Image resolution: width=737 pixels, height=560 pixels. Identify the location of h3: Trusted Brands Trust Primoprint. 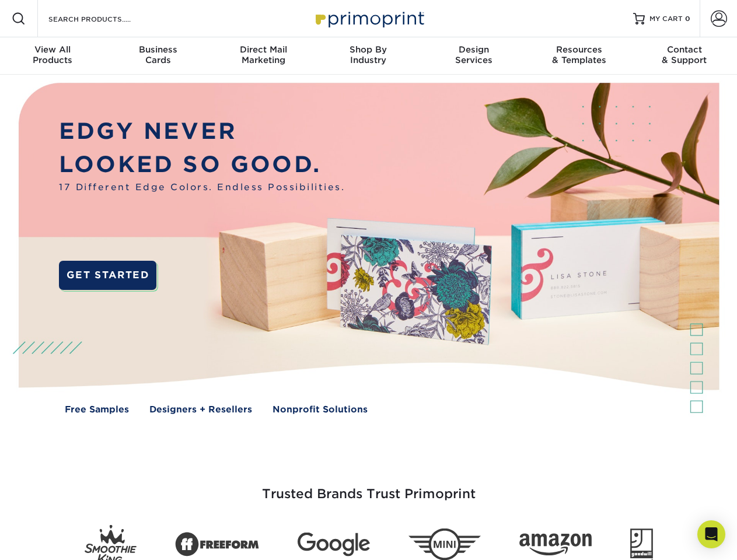
(369, 487).